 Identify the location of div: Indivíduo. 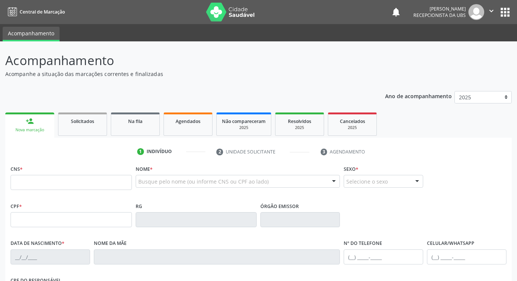
(159, 152).